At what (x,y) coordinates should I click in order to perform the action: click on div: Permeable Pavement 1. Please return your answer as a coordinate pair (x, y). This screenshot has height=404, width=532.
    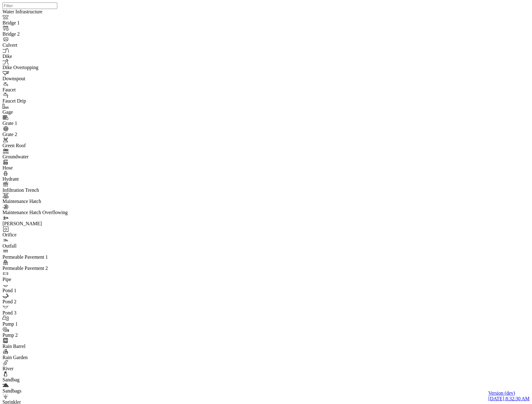
    Looking at the image, I should click on (45, 257).